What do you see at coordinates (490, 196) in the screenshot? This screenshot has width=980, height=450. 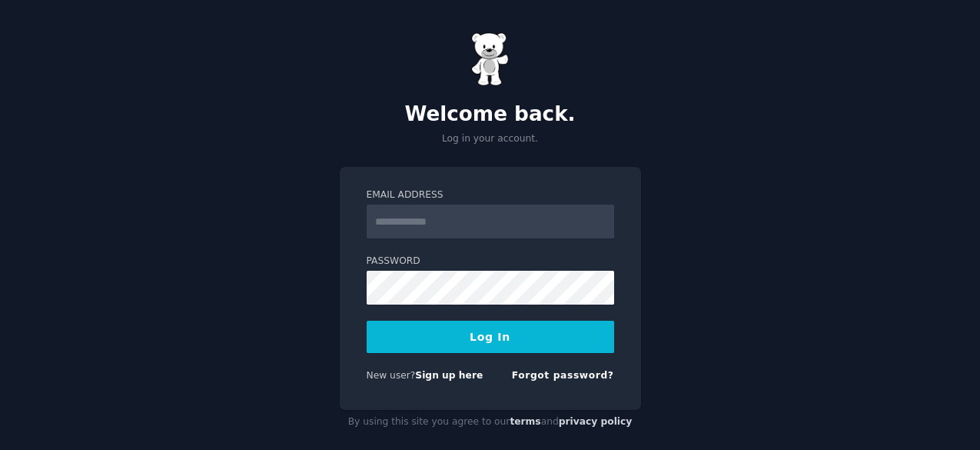 I see `label: Email Address` at bounding box center [490, 196].